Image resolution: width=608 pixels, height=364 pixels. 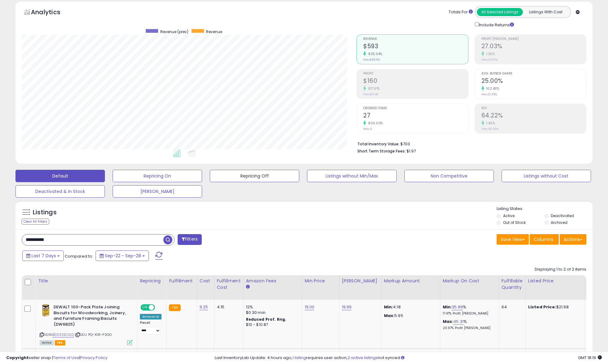 What do you see at coordinates (545, 239) in the screenshot?
I see `button: Columns` at bounding box center [545, 239].